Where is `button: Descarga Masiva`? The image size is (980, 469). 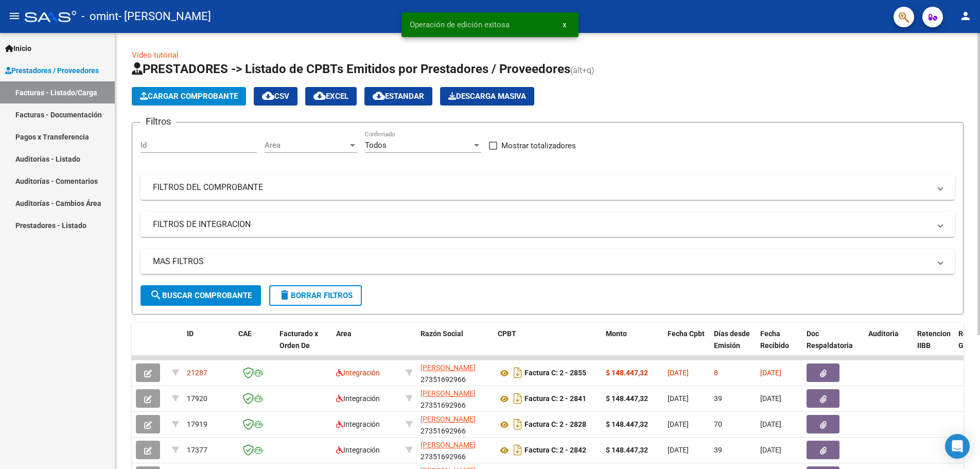 button: Descarga Masiva is located at coordinates (487, 96).